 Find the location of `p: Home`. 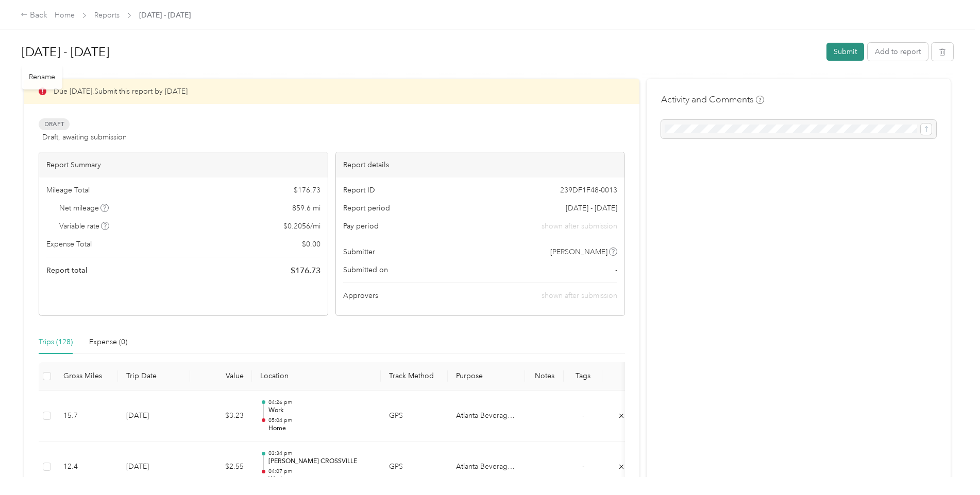

p: Home is located at coordinates (321, 429).